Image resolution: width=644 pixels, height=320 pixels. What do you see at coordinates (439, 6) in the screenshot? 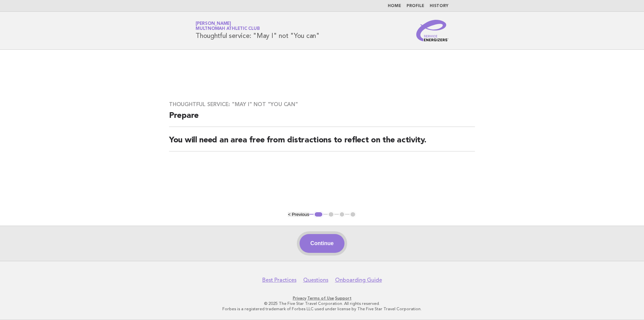
I see `a: History` at bounding box center [439, 6].